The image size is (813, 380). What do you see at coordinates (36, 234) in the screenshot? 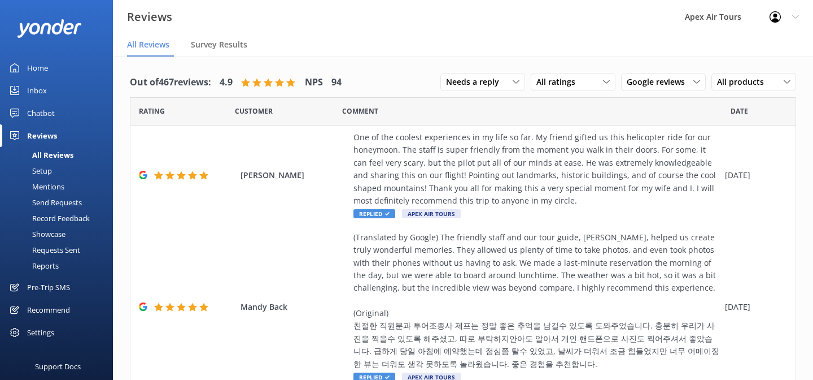
I see `div: Showcase` at bounding box center [36, 234].